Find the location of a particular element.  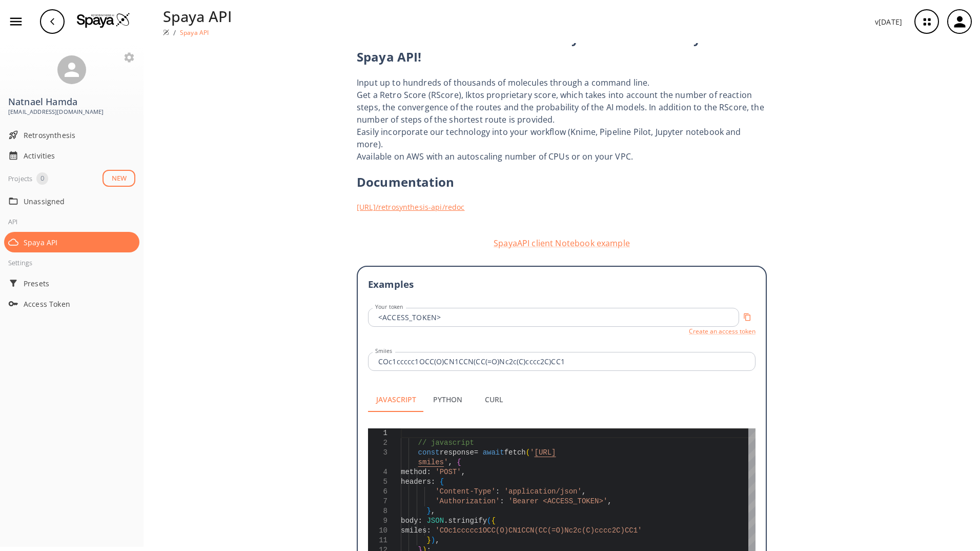

span: response is located at coordinates (457, 453).